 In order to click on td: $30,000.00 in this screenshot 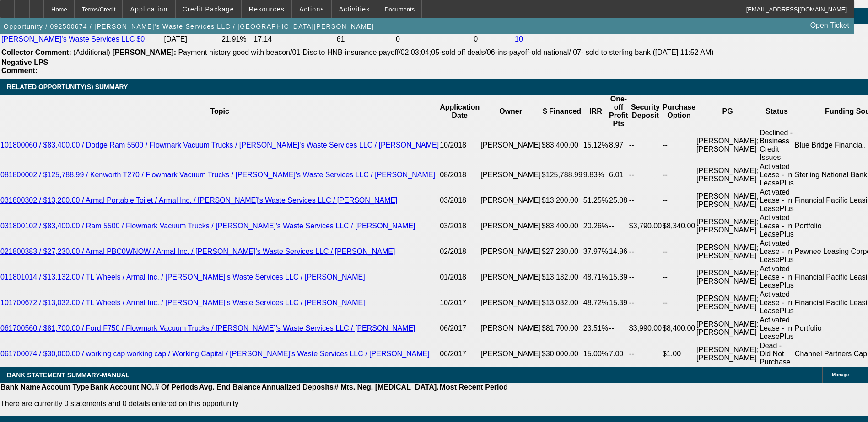, I will do `click(562, 354)`.